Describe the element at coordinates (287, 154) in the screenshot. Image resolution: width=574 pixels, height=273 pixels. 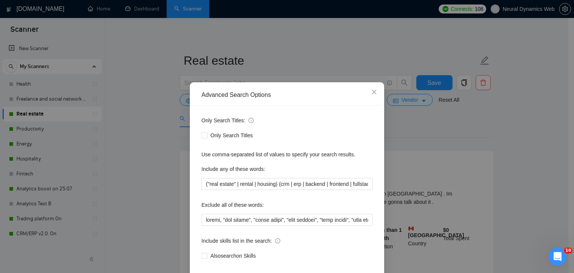
I see `div: Use comma-separated list of values to specify your search results.` at that location.